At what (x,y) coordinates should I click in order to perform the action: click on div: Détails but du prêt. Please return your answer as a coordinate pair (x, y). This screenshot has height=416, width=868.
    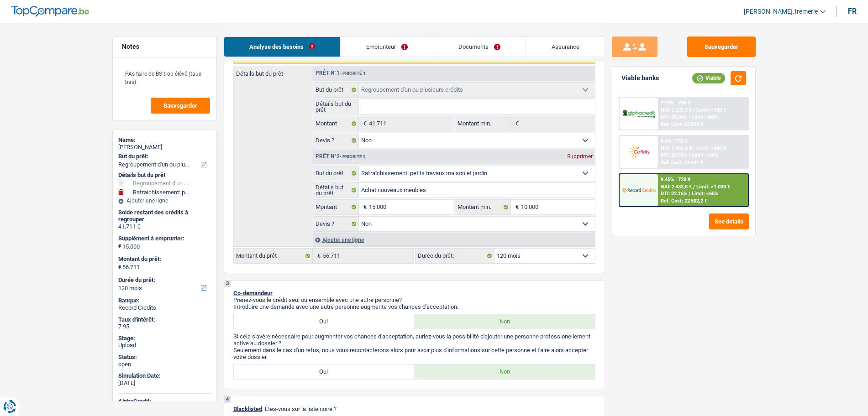
    Looking at the image, I should click on (165, 175).